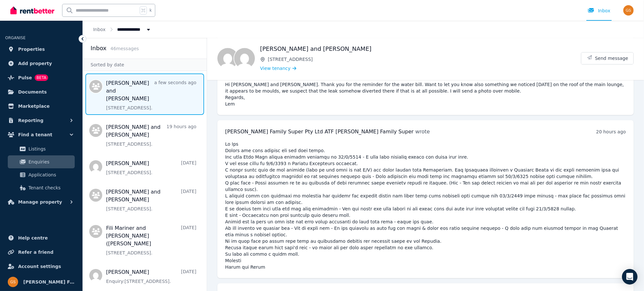  What do you see at coordinates (41, 188) in the screenshot?
I see `a: Tenant checks` at bounding box center [41, 188].